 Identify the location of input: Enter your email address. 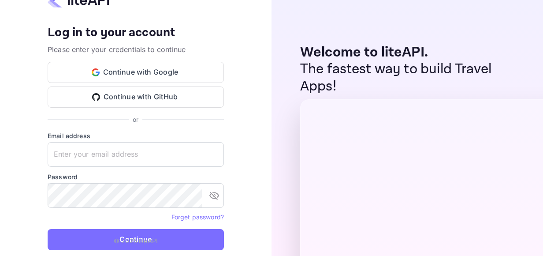
(136, 154).